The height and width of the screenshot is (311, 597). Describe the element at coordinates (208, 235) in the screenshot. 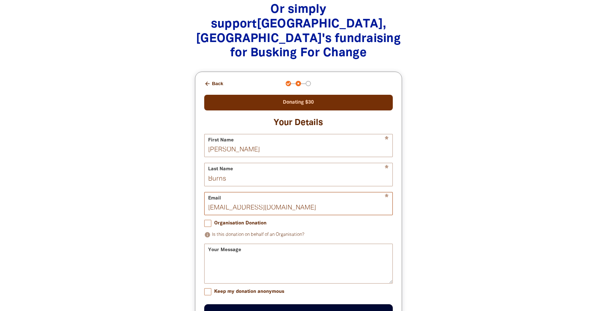

I see `i: info` at that location.